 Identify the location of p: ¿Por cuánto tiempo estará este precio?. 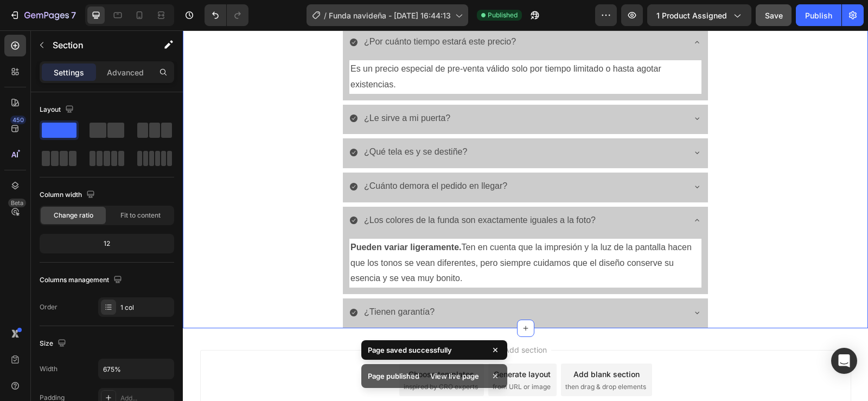
(257, 11).